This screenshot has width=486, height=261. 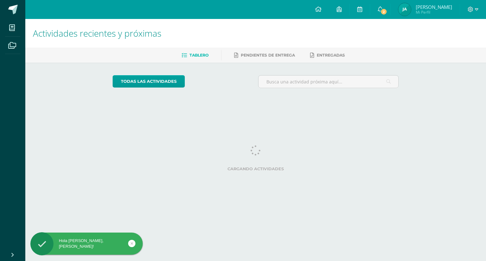 I want to click on a: Tablero, so click(x=195, y=55).